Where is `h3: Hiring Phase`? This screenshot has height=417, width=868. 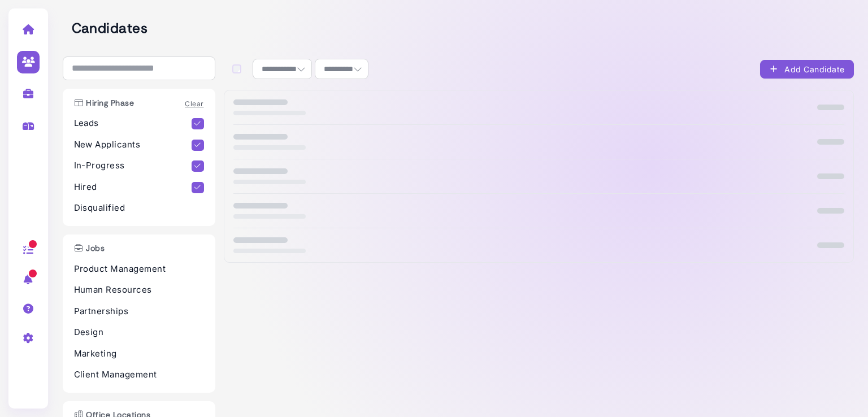 h3: Hiring Phase is located at coordinates (104, 103).